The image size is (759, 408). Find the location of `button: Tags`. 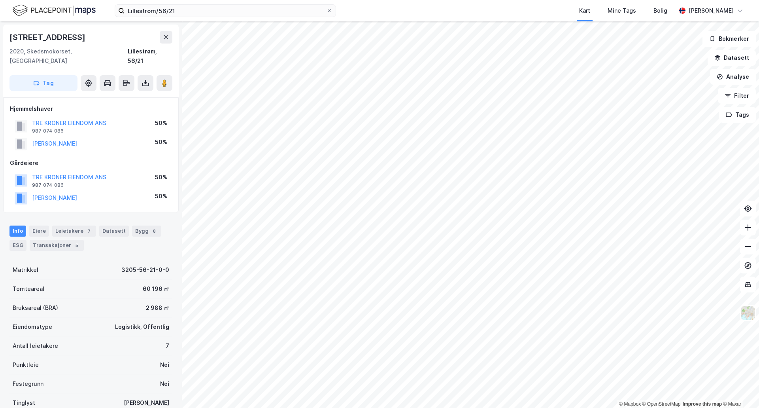

button: Tags is located at coordinates (737, 115).